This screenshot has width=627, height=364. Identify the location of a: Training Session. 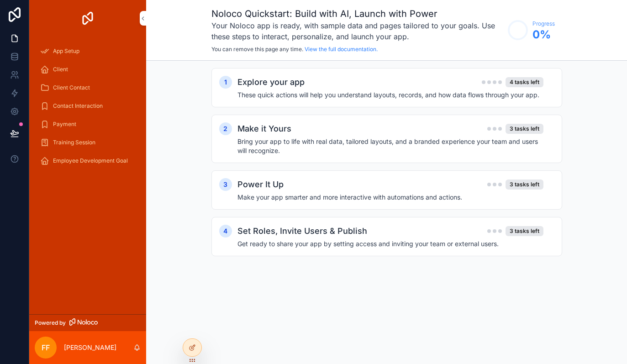
(88, 143).